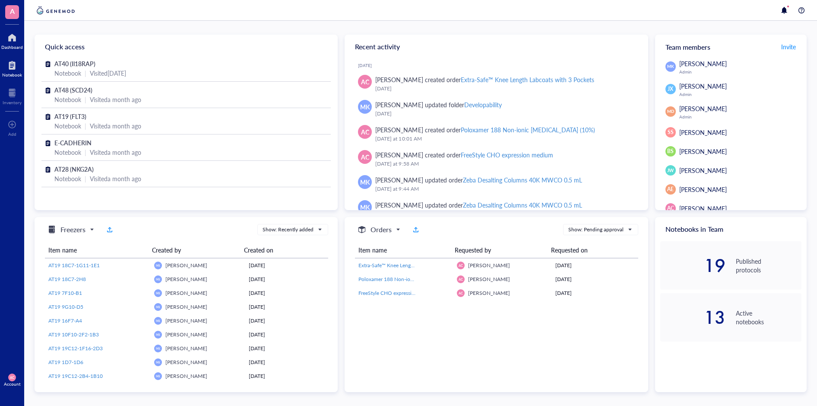  What do you see at coordinates (98, 376) in the screenshot?
I see `a: AT19 19C12-2B4-1B10` at bounding box center [98, 376].